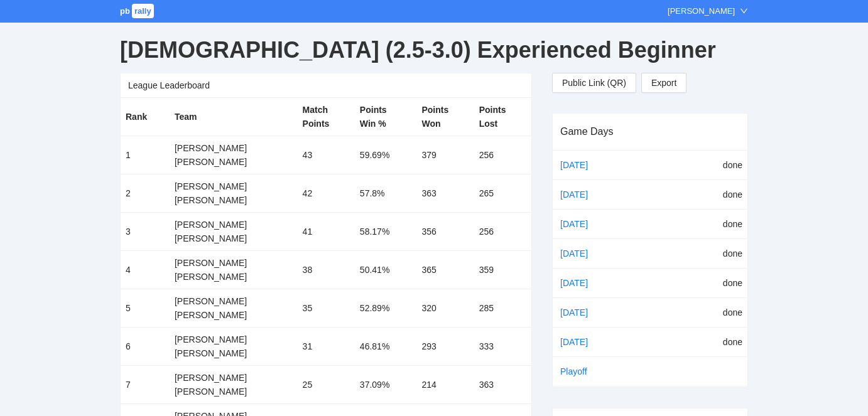  Describe the element at coordinates (594, 82) in the screenshot. I see `span: Public Link (QR)` at that location.